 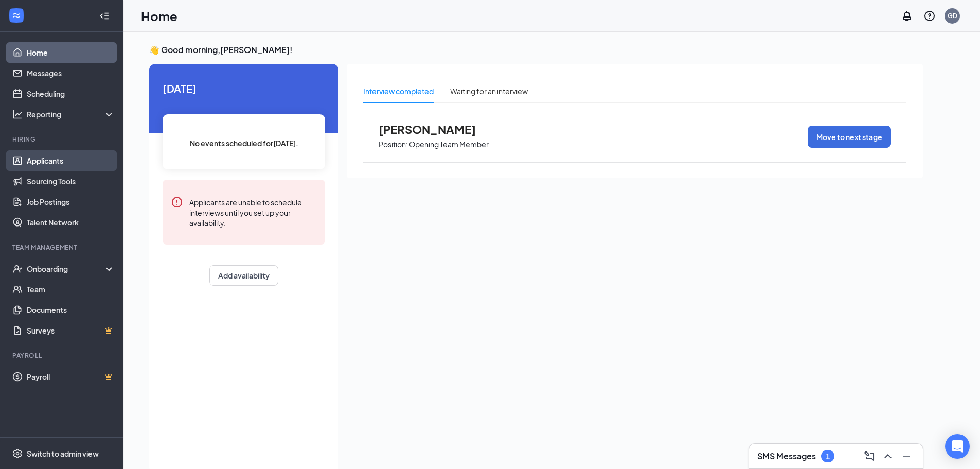 I want to click on a: SurveysCrown, so click(x=70, y=330).